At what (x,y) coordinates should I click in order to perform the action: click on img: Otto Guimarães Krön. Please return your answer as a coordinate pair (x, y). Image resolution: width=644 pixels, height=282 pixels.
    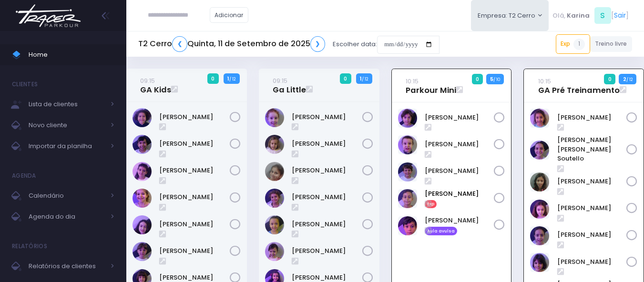
    Looking at the image, I should click on (407, 172).